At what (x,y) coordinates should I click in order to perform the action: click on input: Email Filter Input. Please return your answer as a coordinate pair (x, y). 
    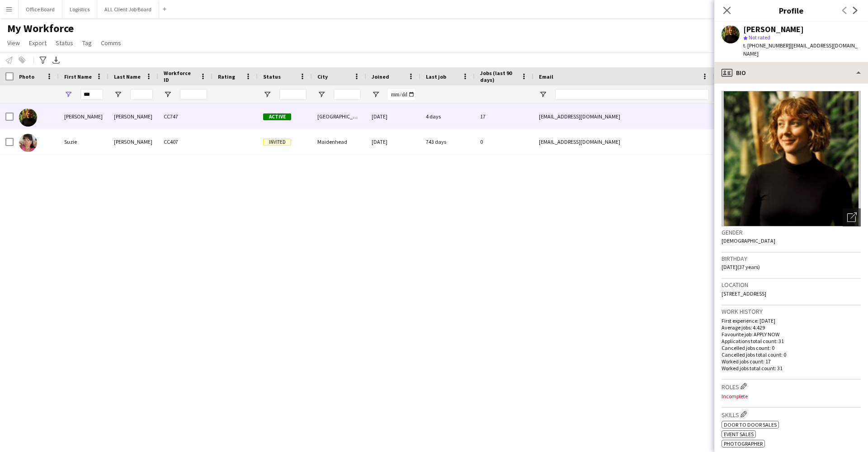
    Looking at the image, I should click on (632, 95).